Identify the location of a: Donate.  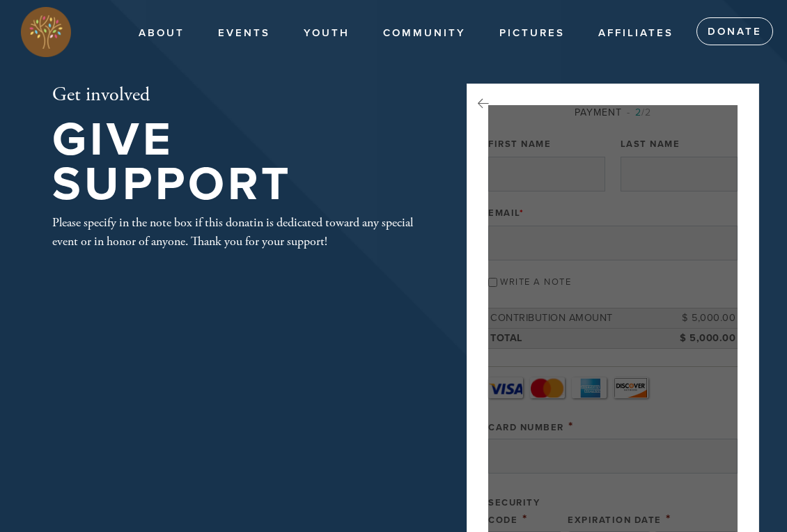
(734, 31).